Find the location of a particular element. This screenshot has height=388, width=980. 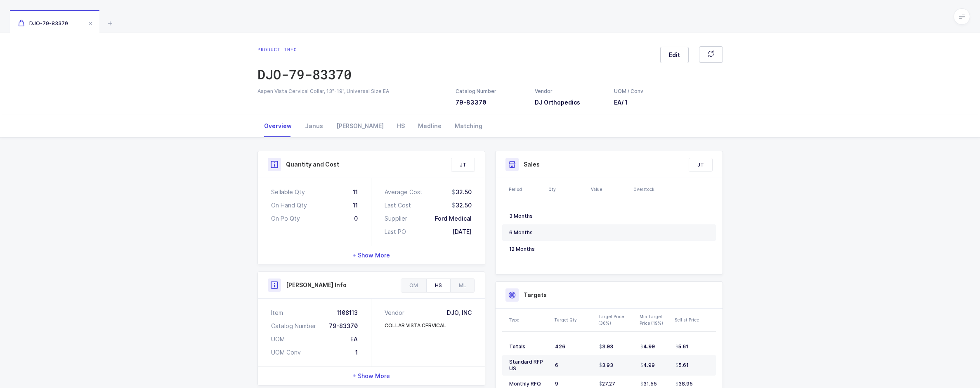

div: Product info is located at coordinates (304, 50).